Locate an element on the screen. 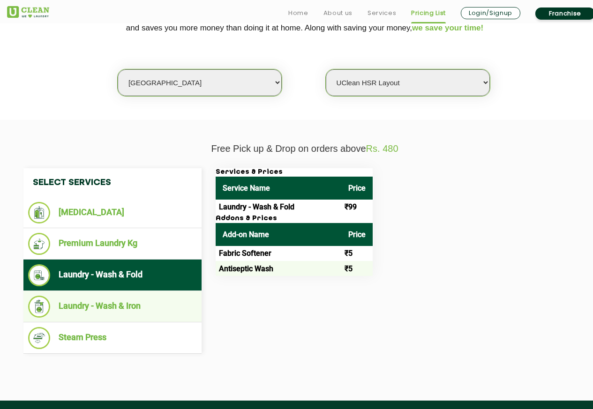  a: Login/Signup is located at coordinates (490, 13).